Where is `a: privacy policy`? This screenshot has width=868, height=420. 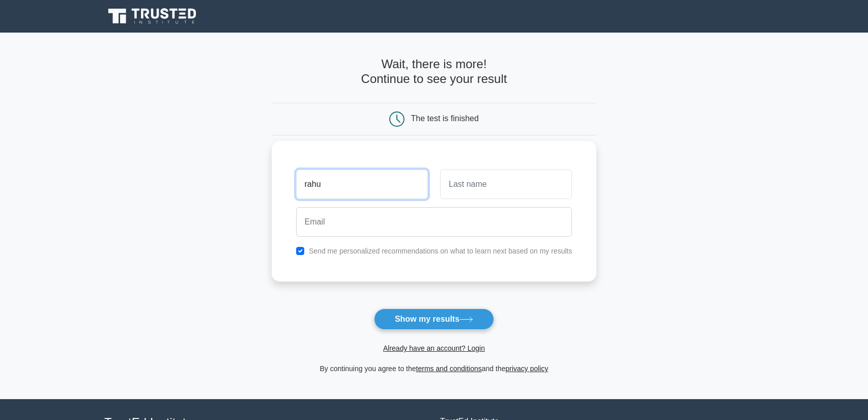 a: privacy policy is located at coordinates (527, 368).